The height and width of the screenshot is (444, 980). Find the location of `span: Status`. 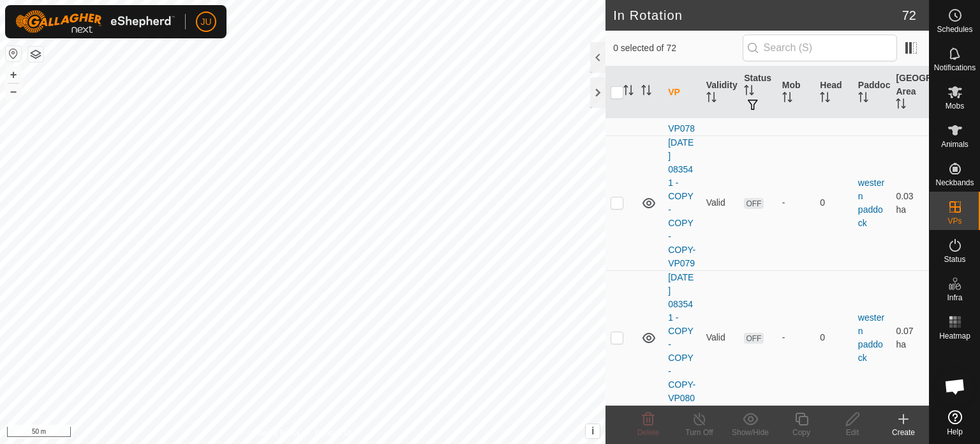

span: Status is located at coordinates (955, 259).